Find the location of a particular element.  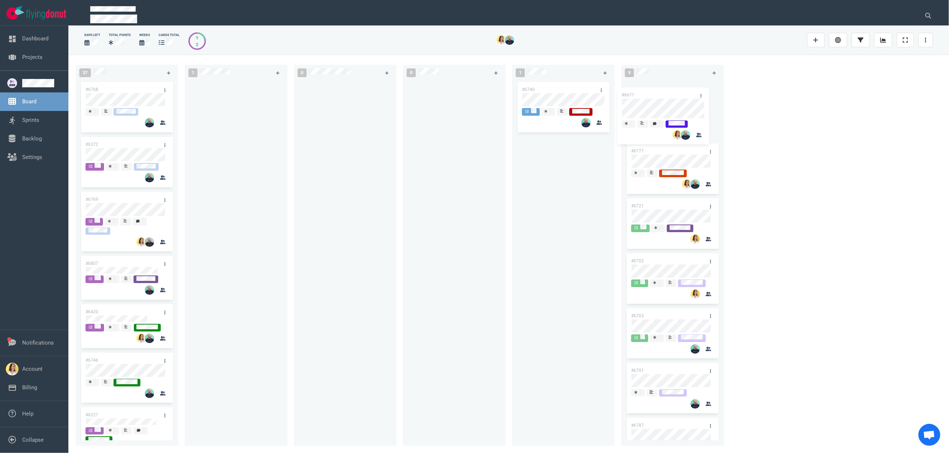

a: Backlog is located at coordinates (32, 139).